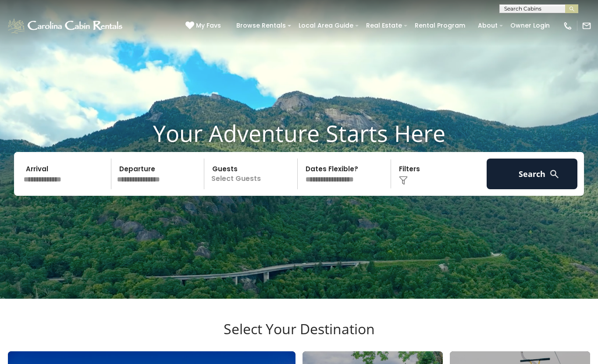  What do you see at coordinates (532, 174) in the screenshot?
I see `button: Search` at bounding box center [532, 174].